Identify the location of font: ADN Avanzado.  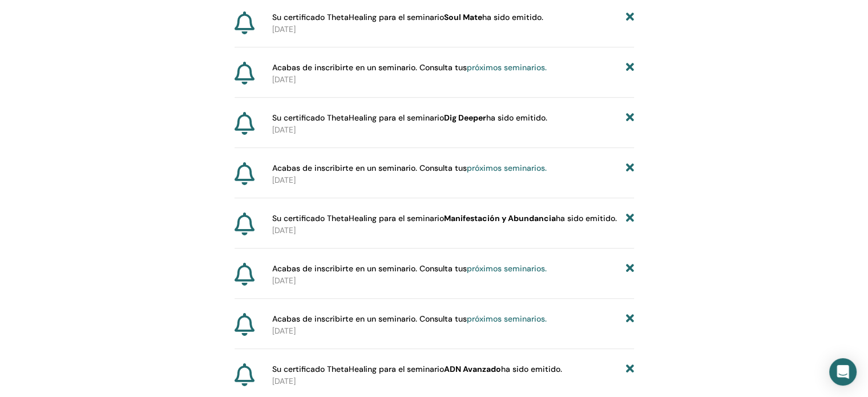
(473, 369).